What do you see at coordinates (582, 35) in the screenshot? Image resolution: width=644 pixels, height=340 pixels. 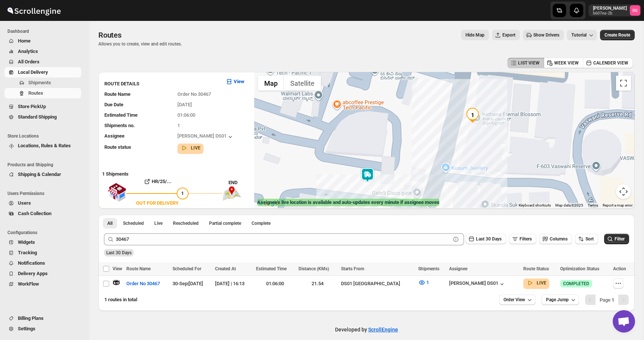 I see `button: Tutorial` at bounding box center [582, 35].